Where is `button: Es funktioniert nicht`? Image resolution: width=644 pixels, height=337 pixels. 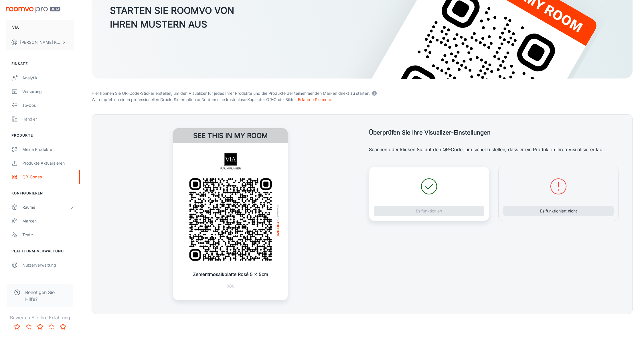 button: Es funktioniert nicht is located at coordinates (559, 211).